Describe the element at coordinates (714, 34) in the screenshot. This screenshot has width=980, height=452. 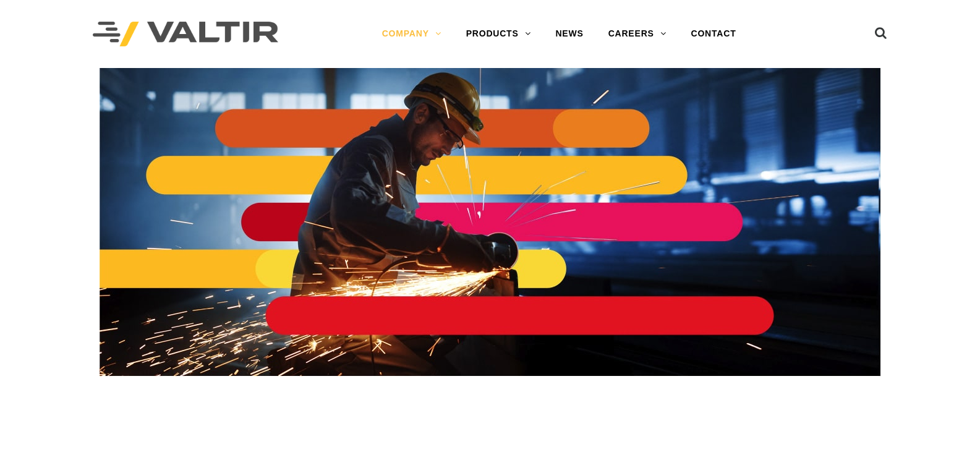
I see `a: CONTACT` at that location.